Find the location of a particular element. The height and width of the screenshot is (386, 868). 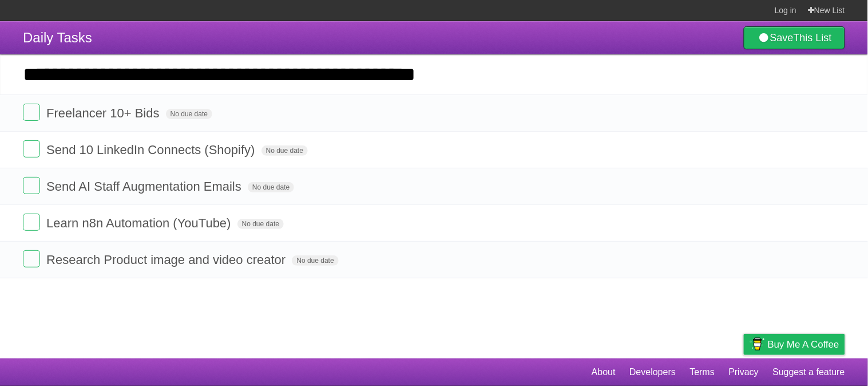

a: SaveThis List is located at coordinates (794, 37).